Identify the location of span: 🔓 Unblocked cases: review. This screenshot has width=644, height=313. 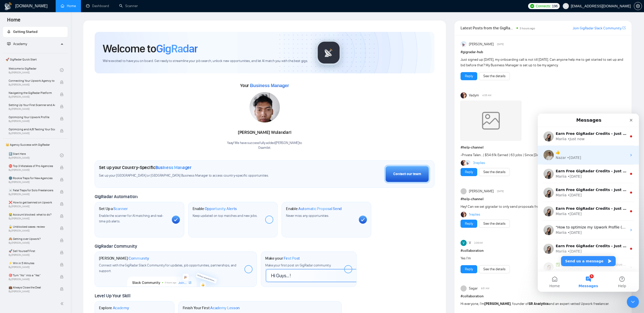
(31, 227).